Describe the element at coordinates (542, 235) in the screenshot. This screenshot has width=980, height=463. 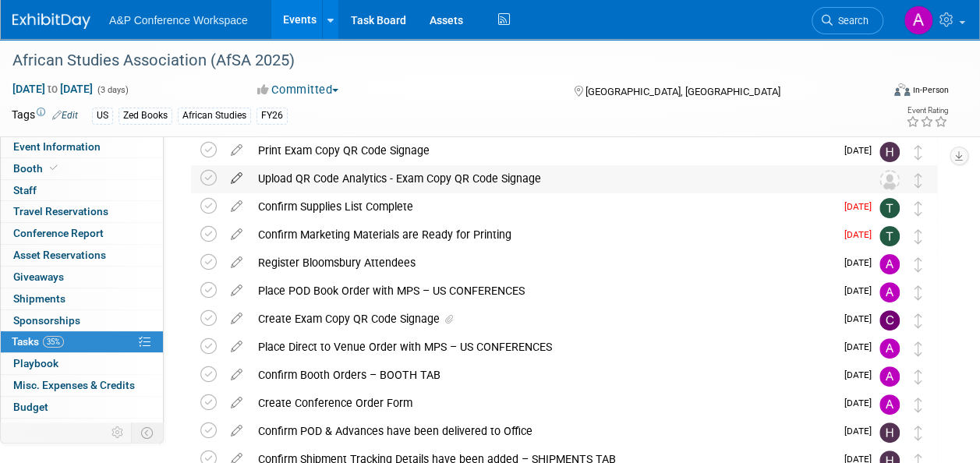
I see `div: Confirm Marketing Materials are Ready for Printing` at that location.